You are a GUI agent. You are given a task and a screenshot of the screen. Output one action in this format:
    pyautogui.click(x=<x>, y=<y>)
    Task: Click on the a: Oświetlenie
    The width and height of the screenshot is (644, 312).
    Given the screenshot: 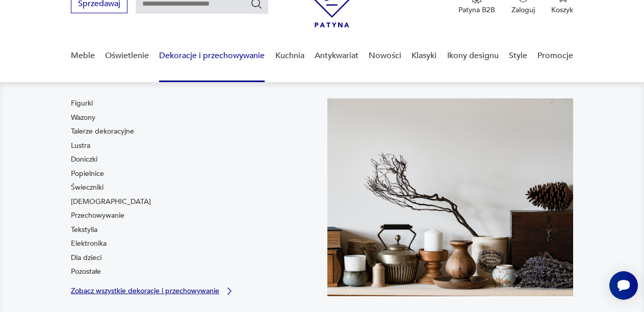 What is the action you would take?
    pyautogui.click(x=127, y=56)
    